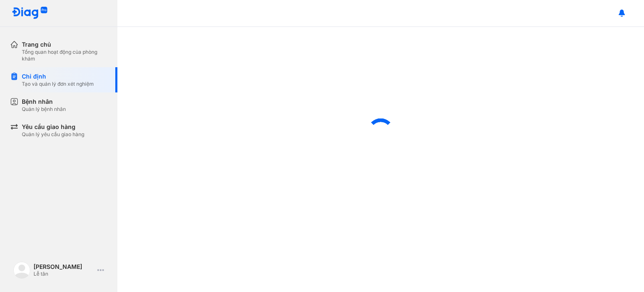 The image size is (644, 292). Describe the element at coordinates (43, 109) in the screenshot. I see `div: Quản lý bệnh nhân` at that location.